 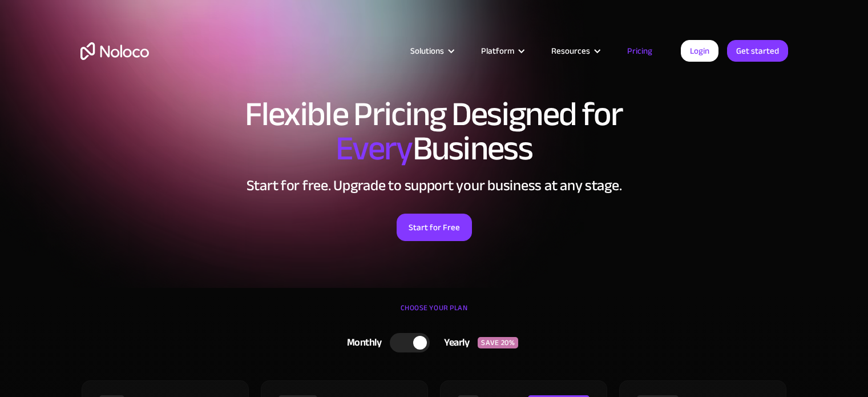 What do you see at coordinates (361, 342) in the screenshot?
I see `div: Monthly` at bounding box center [361, 342].